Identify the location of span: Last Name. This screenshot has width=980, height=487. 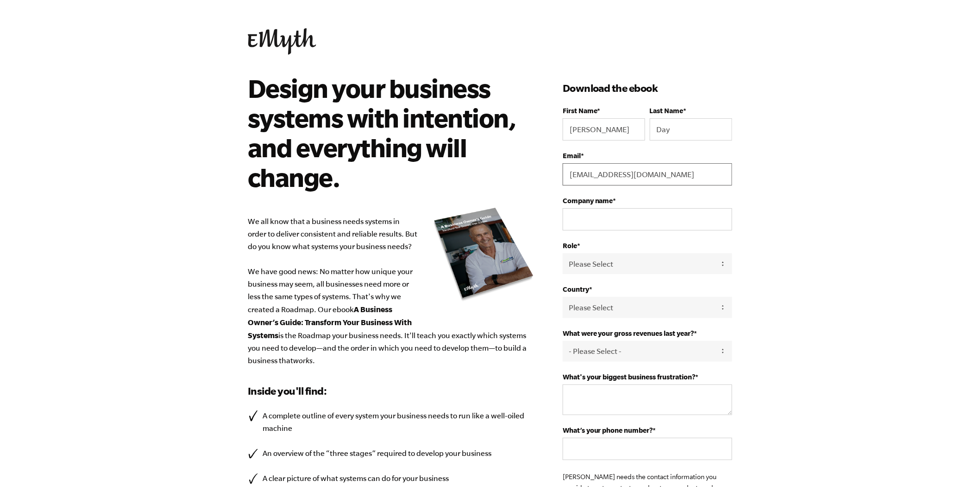
(667, 110).